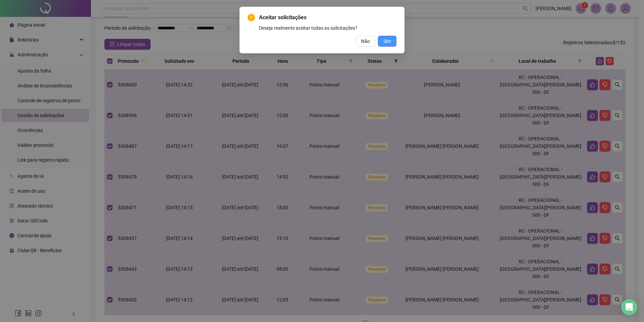  I want to click on span: Não, so click(365, 41).